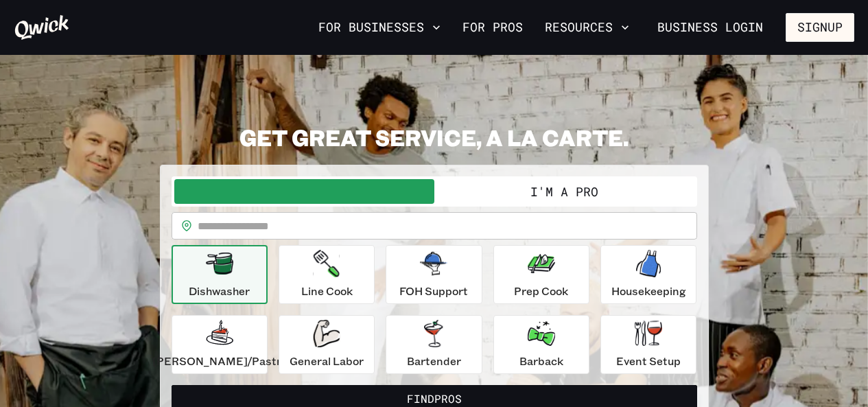 The height and width of the screenshot is (407, 868). I want to click on p: Line Cook, so click(326, 291).